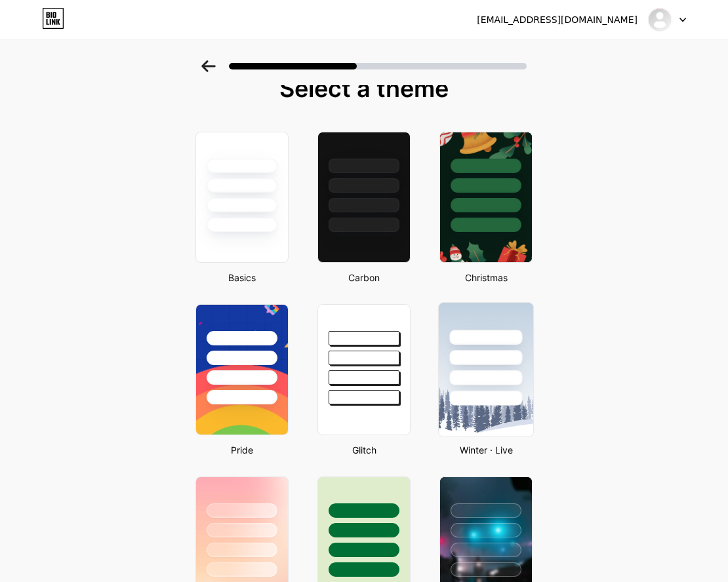 The image size is (728, 582). Describe the element at coordinates (660, 19) in the screenshot. I see `img: todatop` at that location.